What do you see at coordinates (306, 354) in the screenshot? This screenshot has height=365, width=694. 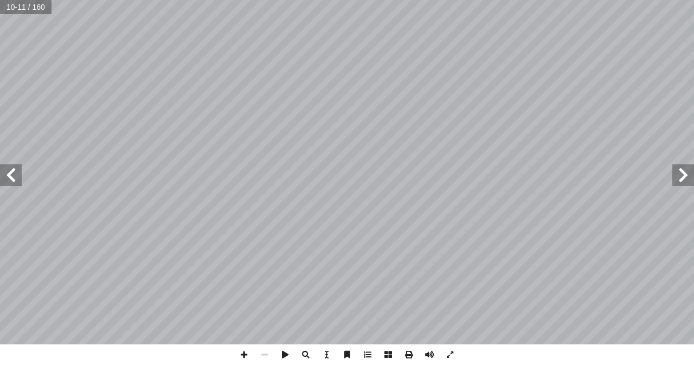 I see `span: يبحث` at bounding box center [306, 354].